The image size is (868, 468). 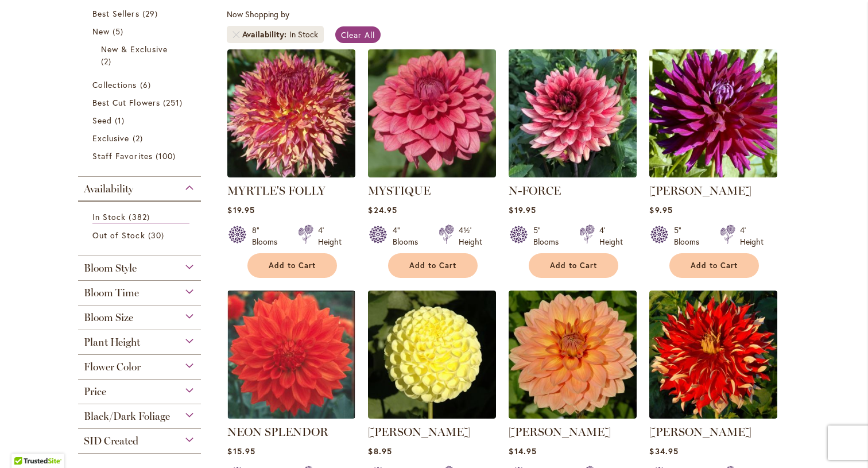 What do you see at coordinates (109, 317) in the screenshot?
I see `span: Bloom Size` at bounding box center [109, 317].